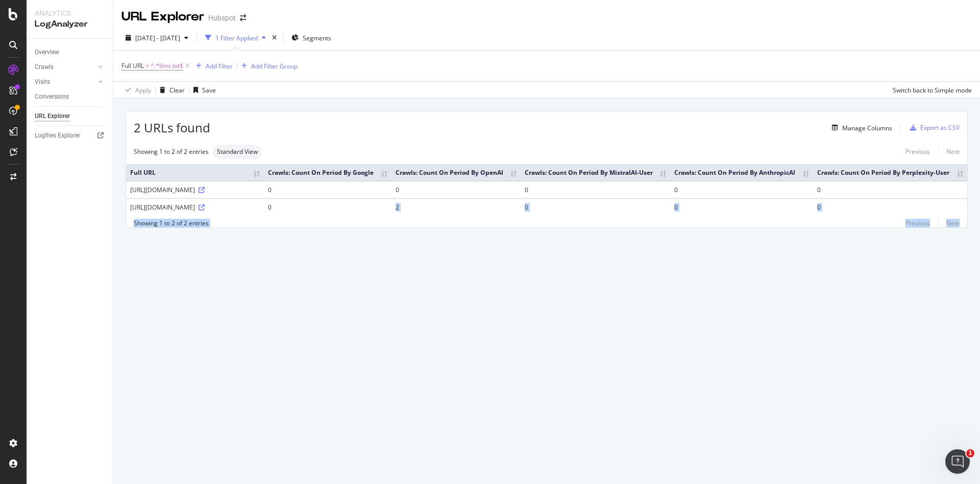 The width and height of the screenshot is (980, 484). What do you see at coordinates (970, 453) in the screenshot?
I see `span: 1` at bounding box center [970, 453].